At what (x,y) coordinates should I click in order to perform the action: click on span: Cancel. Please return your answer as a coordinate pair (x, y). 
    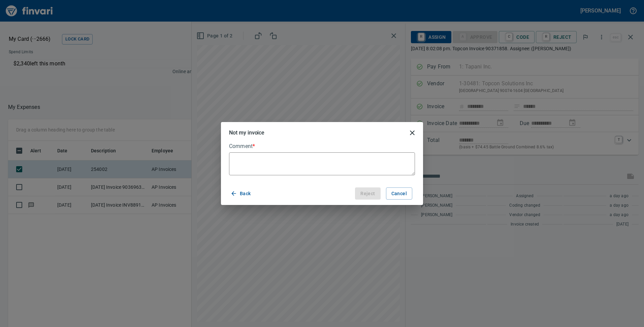
    Looking at the image, I should click on (399, 193).